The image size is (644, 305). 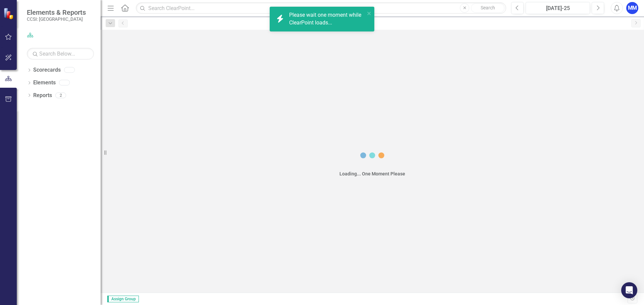 What do you see at coordinates (9, 14) in the screenshot?
I see `img: ClearPoint Strategy` at bounding box center [9, 14].